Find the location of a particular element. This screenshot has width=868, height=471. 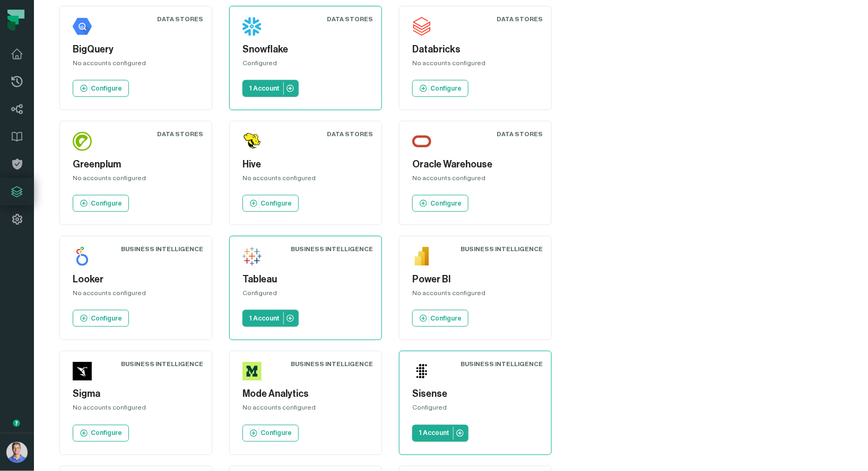

h5: Power BI is located at coordinates (475, 279).